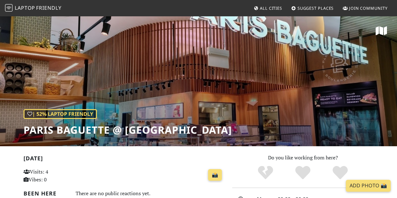 The height and width of the screenshot is (198, 397). I want to click on div: Definitely!, so click(340, 173).